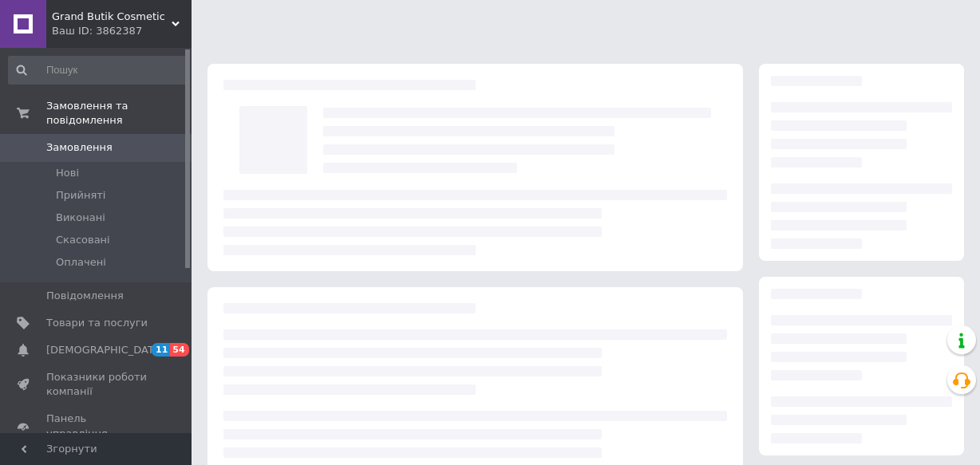 This screenshot has height=465, width=980. What do you see at coordinates (84, 296) in the screenshot?
I see `span: Повідомлення` at bounding box center [84, 296].